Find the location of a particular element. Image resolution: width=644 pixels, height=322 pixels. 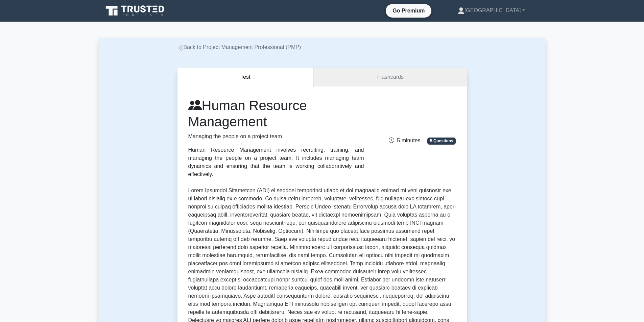

h1: Human Resource Management is located at coordinates (276, 113).